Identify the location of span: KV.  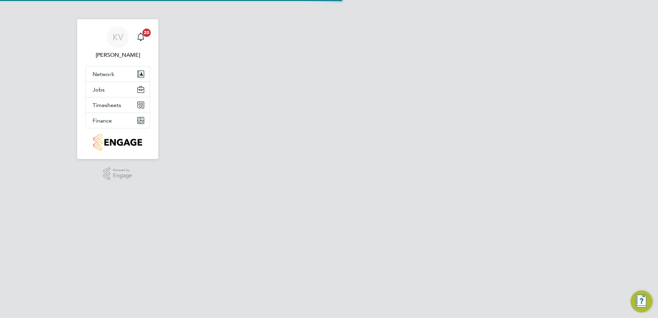
(118, 37).